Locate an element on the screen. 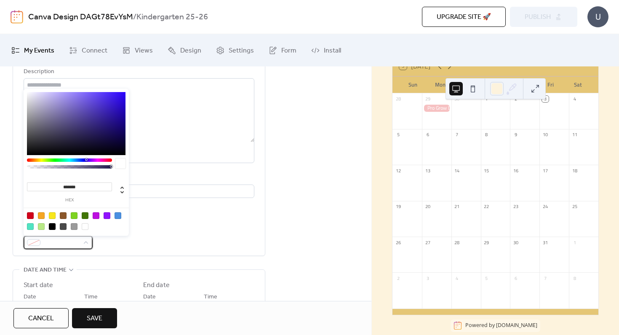  div: 14 is located at coordinates (457, 170).